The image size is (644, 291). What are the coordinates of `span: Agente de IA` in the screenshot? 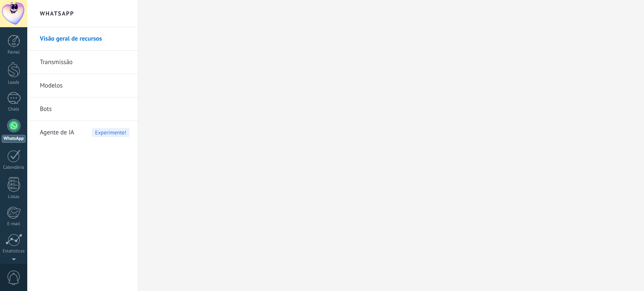 It's located at (57, 133).